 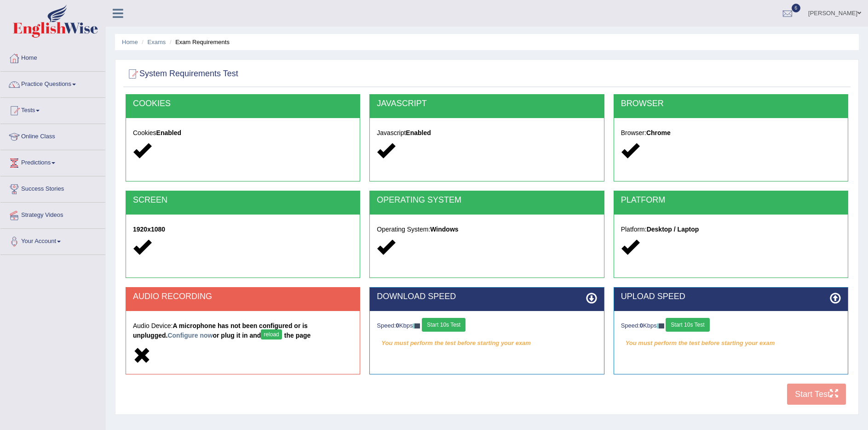 I want to click on li: Exam Requirements, so click(x=199, y=42).